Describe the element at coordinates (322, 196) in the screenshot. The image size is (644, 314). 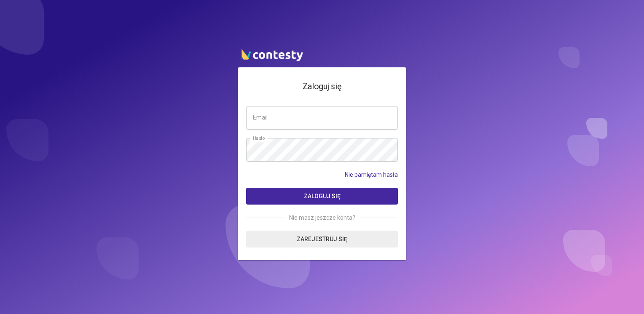
I see `span: Zaloguj się` at that location.